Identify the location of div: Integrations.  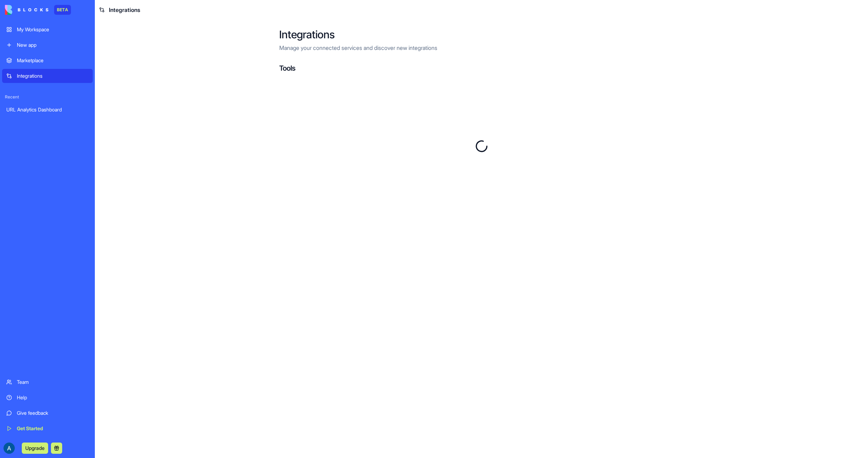
(53, 76).